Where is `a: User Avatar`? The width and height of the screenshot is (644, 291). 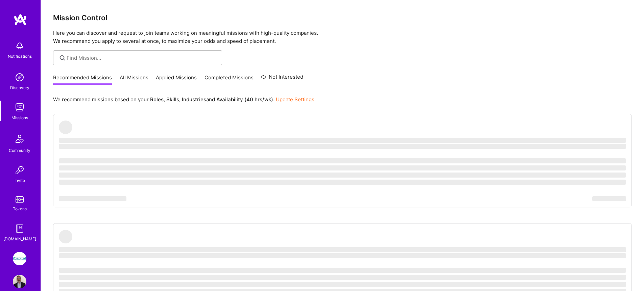 a: User Avatar is located at coordinates (20, 282).